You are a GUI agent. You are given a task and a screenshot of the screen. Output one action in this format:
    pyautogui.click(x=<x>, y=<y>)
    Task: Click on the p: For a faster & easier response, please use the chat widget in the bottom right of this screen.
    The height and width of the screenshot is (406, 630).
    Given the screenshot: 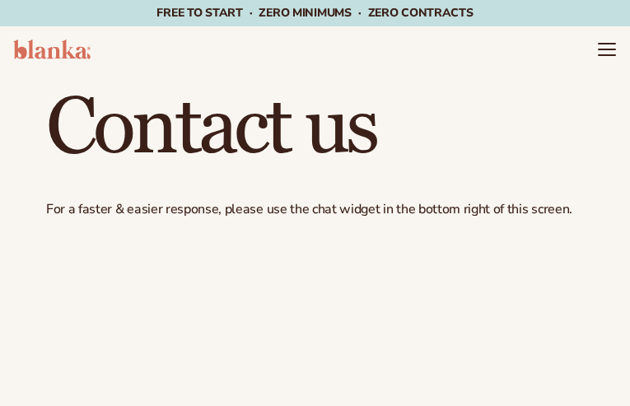 What is the action you would take?
    pyautogui.click(x=315, y=209)
    